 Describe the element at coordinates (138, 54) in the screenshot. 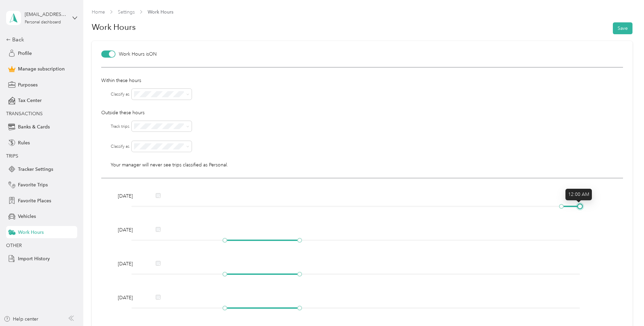

I see `span: Work Hours is ON` at that location.